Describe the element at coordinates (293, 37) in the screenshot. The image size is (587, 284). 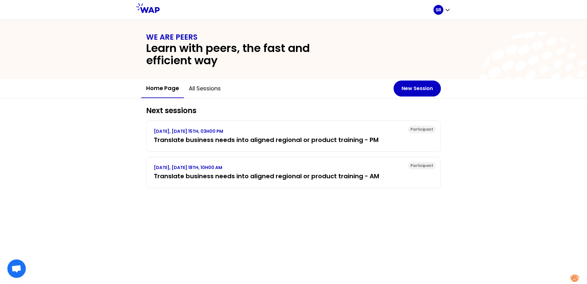
I see `h1: WE ARE PEERS` at that location.